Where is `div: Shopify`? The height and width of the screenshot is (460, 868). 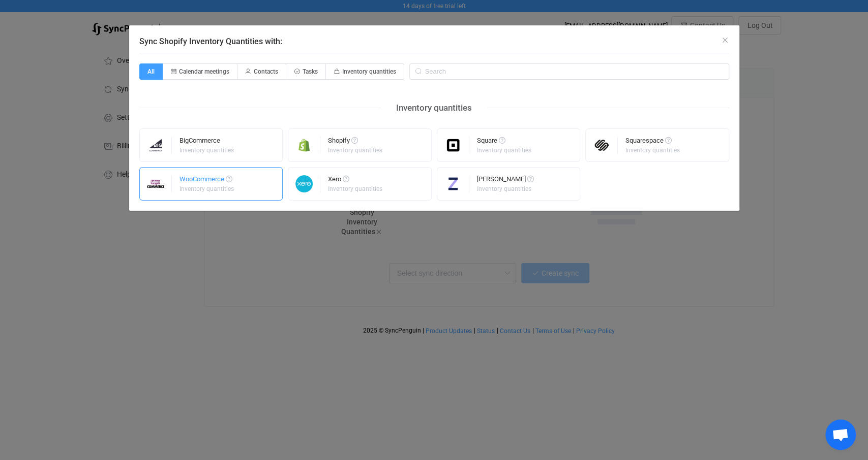 div: Shopify is located at coordinates (356, 142).